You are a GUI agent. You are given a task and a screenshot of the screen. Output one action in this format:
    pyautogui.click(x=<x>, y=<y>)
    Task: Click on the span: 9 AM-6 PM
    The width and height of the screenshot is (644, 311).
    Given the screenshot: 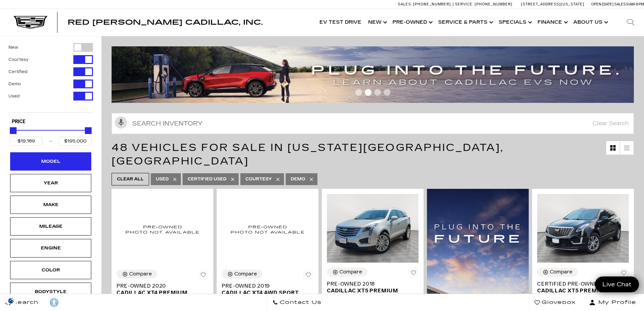 What is the action you would take?
    pyautogui.click(x=636, y=4)
    